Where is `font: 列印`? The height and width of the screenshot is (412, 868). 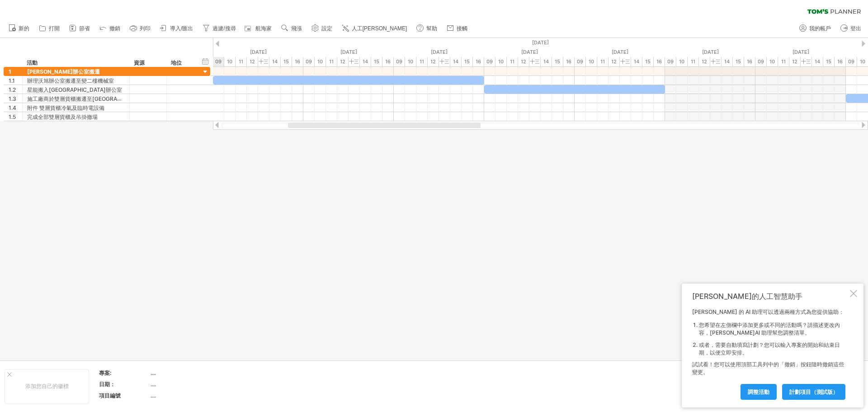 font: 列印 is located at coordinates (145, 28).